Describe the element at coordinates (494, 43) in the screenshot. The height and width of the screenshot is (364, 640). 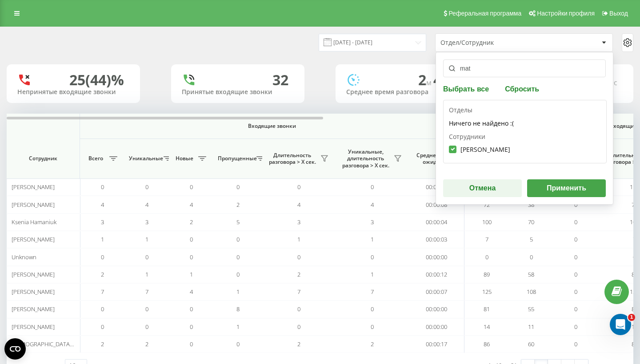
I see `div: Отдел/Сотрудник` at that location.